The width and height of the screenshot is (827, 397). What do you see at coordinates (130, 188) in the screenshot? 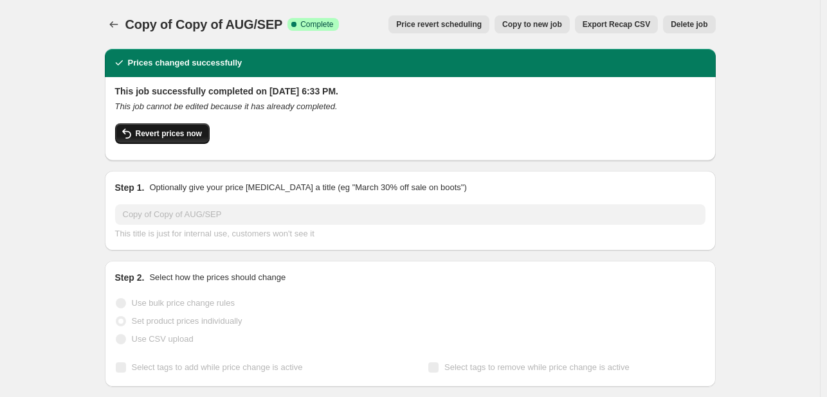
I see `h2: Step 1.` at bounding box center [130, 188].